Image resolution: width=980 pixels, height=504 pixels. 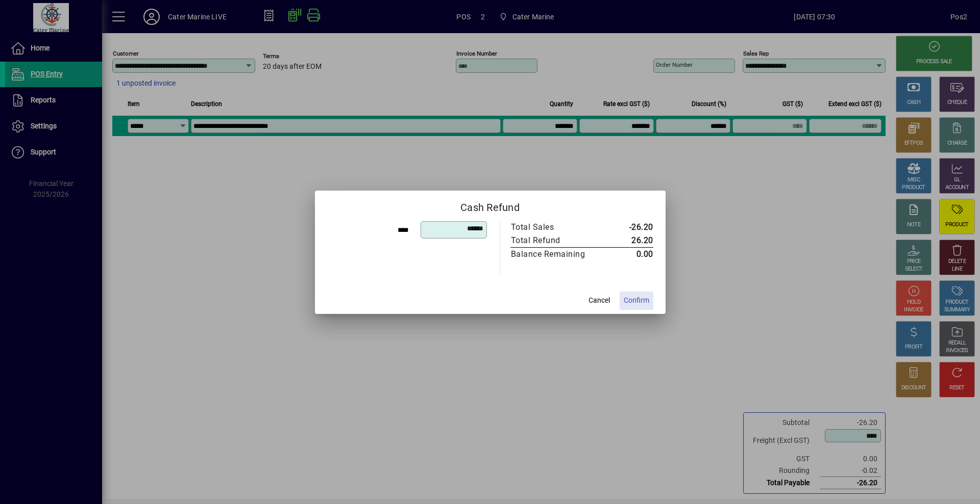 I want to click on div: Balance Remaining, so click(x=554, y=255).